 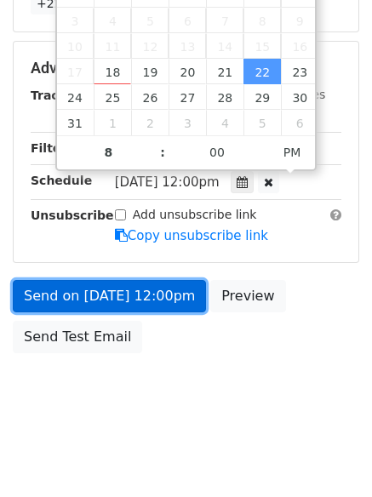 What do you see at coordinates (292, 152) in the screenshot?
I see `span: Click to toggle` at bounding box center [292, 152].